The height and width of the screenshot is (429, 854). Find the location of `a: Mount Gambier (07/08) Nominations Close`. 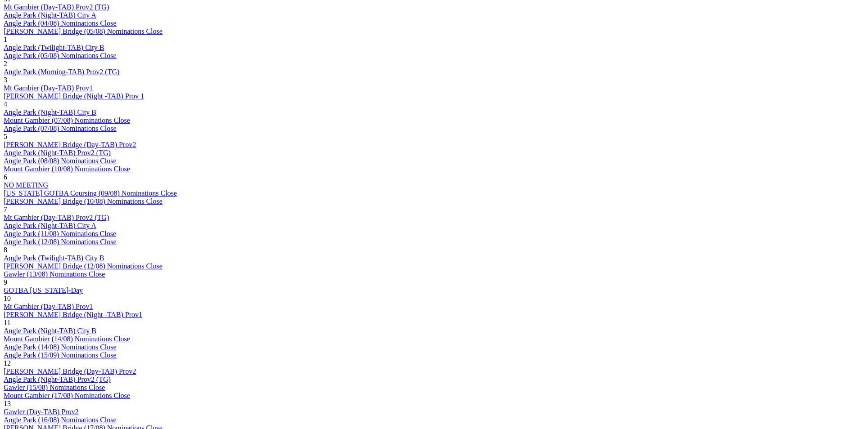

a: Mount Gambier (07/08) Nominations Close is located at coordinates (67, 120).